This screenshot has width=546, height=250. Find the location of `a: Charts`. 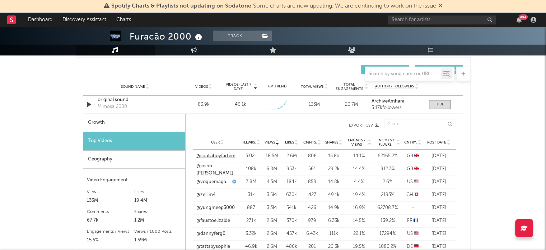

a: Charts is located at coordinates (123, 20).